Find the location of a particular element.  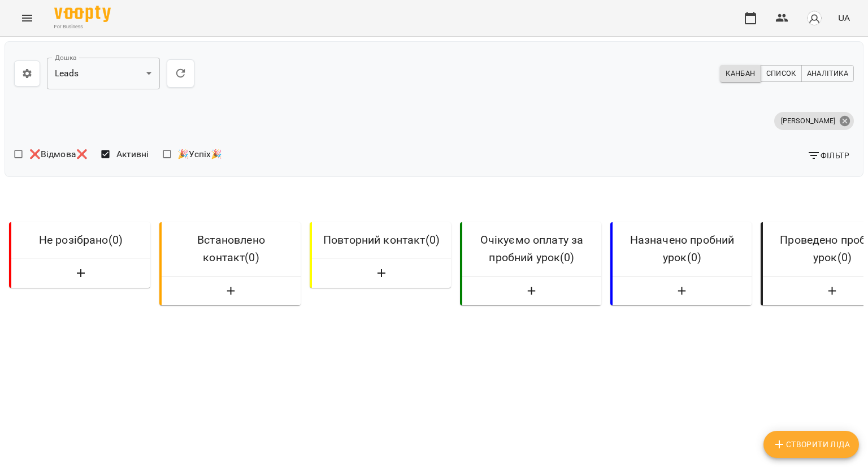

span: UA is located at coordinates (844, 18).